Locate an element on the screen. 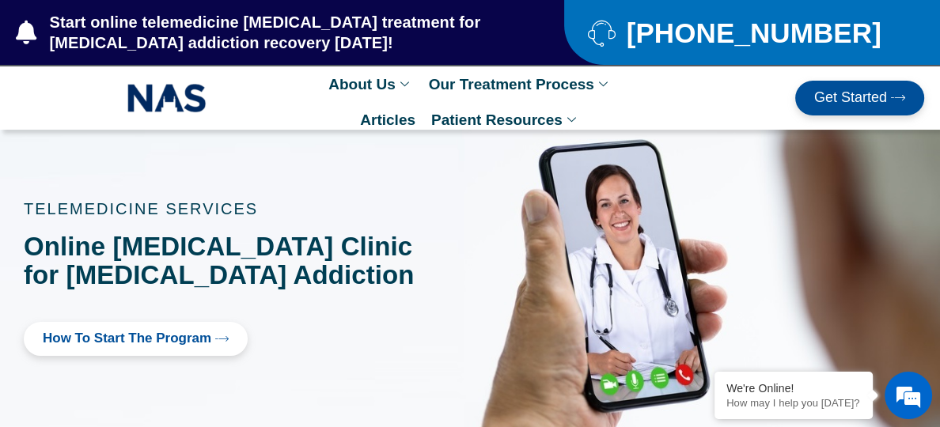 This screenshot has height=427, width=940. span: How to Start the program is located at coordinates (127, 339).